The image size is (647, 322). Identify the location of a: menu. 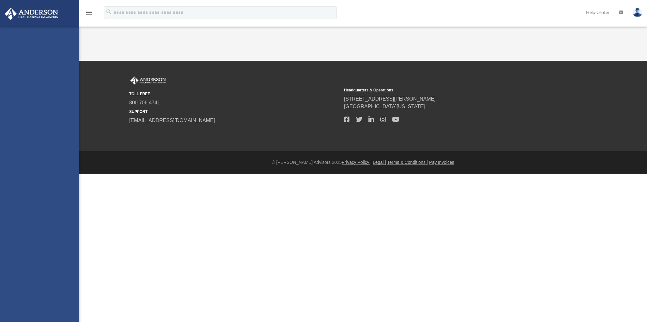
(89, 14).